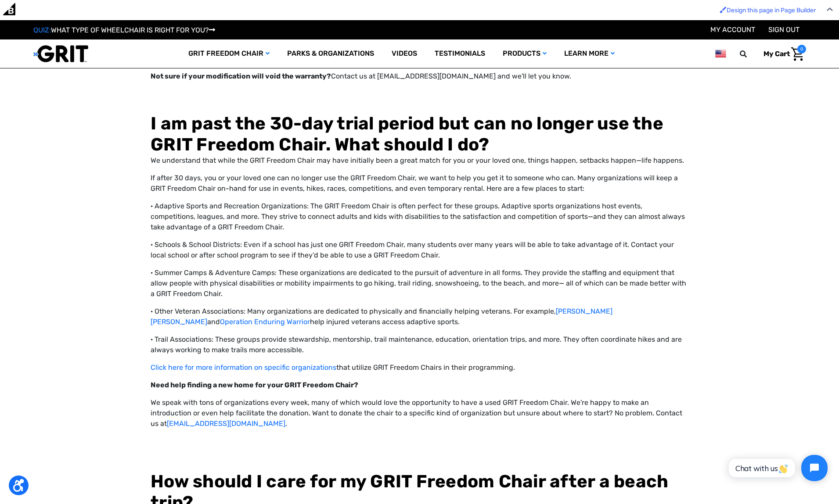 This screenshot has height=504, width=839. What do you see at coordinates (781, 54) in the screenshot?
I see `a: Cart with 0 items` at bounding box center [781, 54].